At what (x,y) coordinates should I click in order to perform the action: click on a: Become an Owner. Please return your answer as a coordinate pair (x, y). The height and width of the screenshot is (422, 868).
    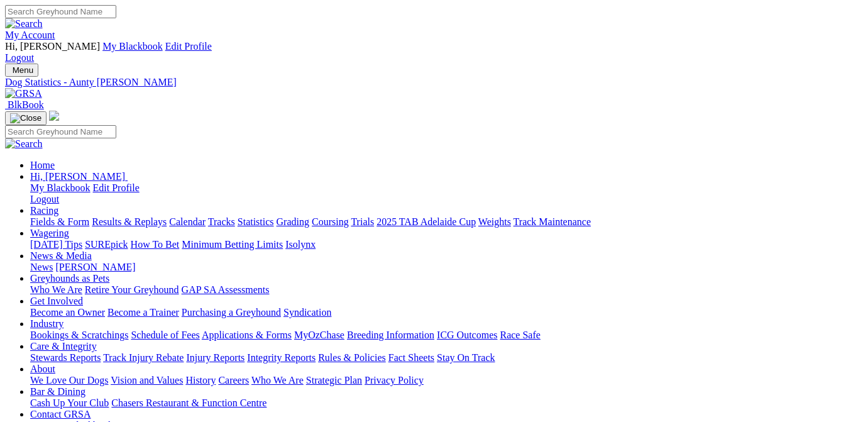
    Looking at the image, I should click on (68, 312).